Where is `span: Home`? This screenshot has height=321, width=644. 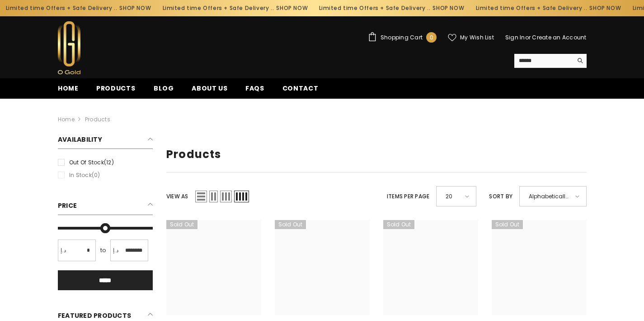
span: Home is located at coordinates (68, 88).